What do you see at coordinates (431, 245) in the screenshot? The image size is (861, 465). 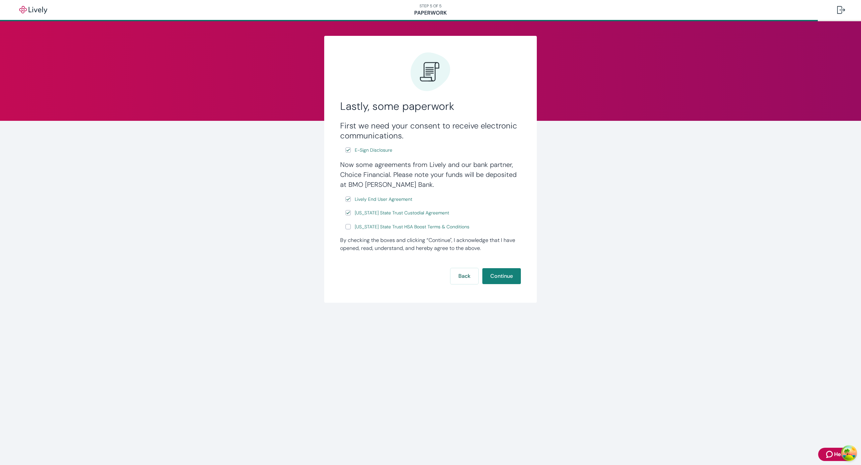 I see `div: By checking the boxes and clicking “Continue", I acknowledge that I have opened, read, understand...` at bounding box center [431, 245].